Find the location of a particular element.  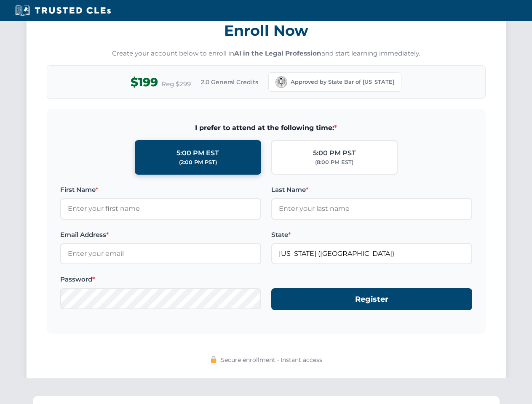

div: (8:00 PM EST) is located at coordinates (334, 162).